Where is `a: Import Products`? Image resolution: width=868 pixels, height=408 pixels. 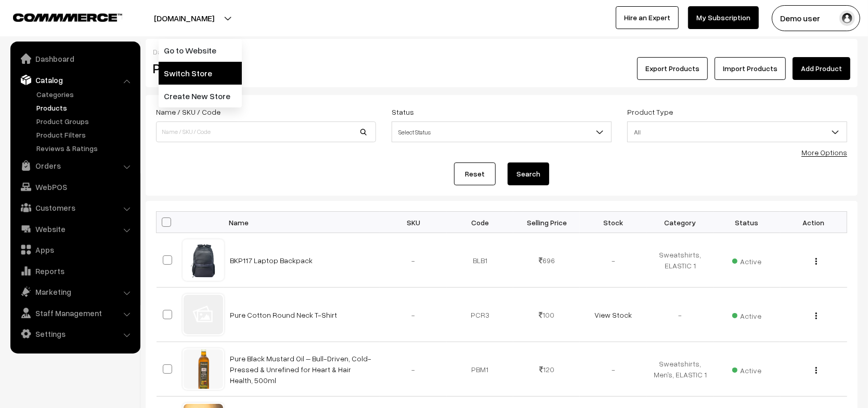 a: Import Products is located at coordinates (750, 68).